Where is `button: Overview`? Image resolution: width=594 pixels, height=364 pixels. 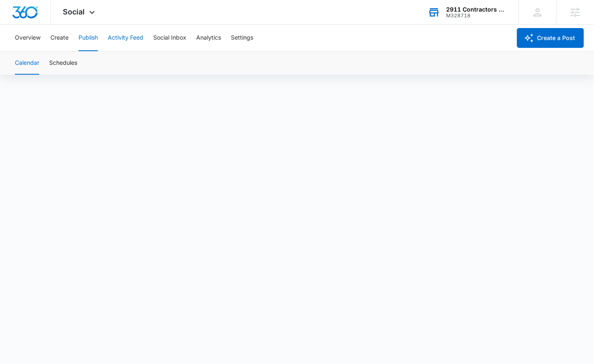 button: Overview is located at coordinates (28, 38).